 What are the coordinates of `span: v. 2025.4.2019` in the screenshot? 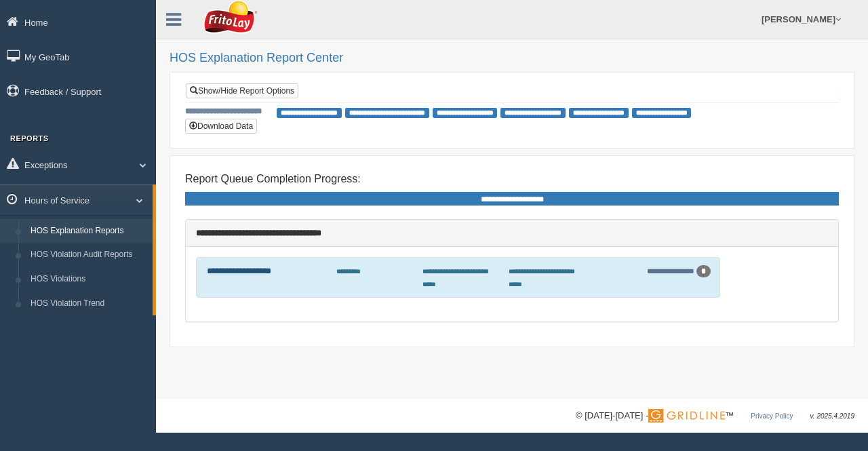 It's located at (832, 415).